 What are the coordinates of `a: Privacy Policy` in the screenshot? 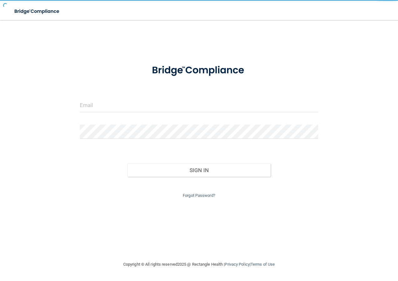 It's located at (237, 264).